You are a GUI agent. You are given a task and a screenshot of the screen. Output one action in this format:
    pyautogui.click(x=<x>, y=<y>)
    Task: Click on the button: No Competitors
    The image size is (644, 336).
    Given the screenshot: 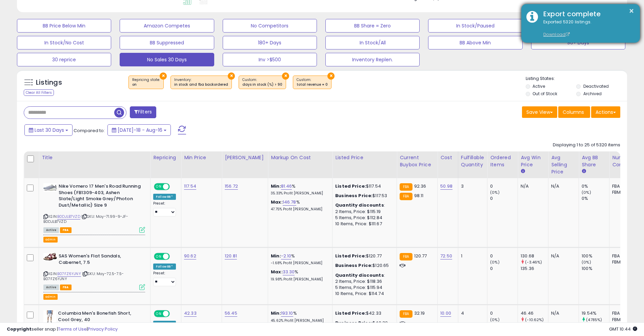 What is the action you would take?
    pyautogui.click(x=270, y=26)
    